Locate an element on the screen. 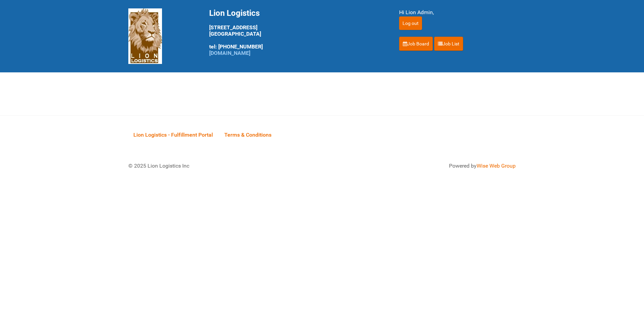 The height and width of the screenshot is (311, 644). span: Terms & Conditions is located at coordinates (248, 134).